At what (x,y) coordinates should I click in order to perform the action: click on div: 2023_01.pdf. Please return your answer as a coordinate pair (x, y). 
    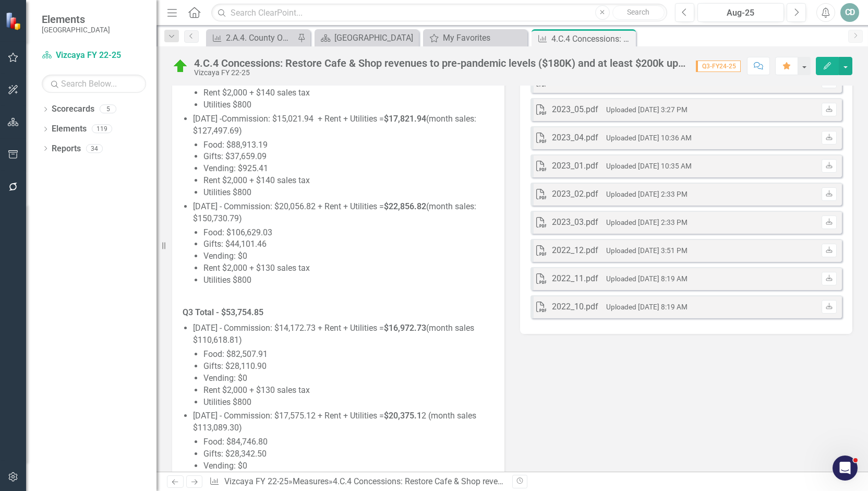
    Looking at the image, I should click on (575, 166).